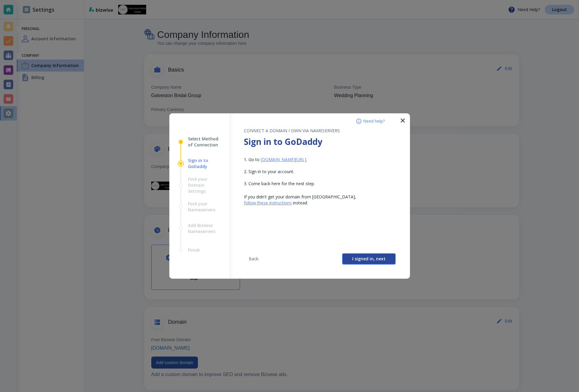 The height and width of the screenshot is (392, 579). What do you see at coordinates (205, 163) in the screenshot?
I see `span: Sign in to GoDaddy` at bounding box center [205, 163].